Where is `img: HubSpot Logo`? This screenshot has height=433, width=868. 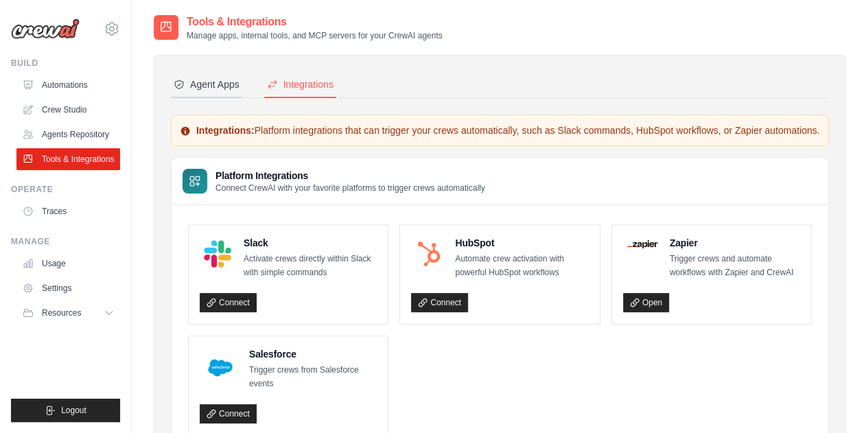
img: HubSpot Logo is located at coordinates (429, 254).